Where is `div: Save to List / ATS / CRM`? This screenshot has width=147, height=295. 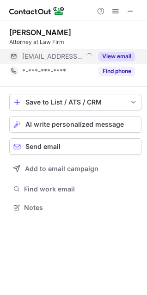
div: Save to List / ATS / CRM is located at coordinates (75, 102).